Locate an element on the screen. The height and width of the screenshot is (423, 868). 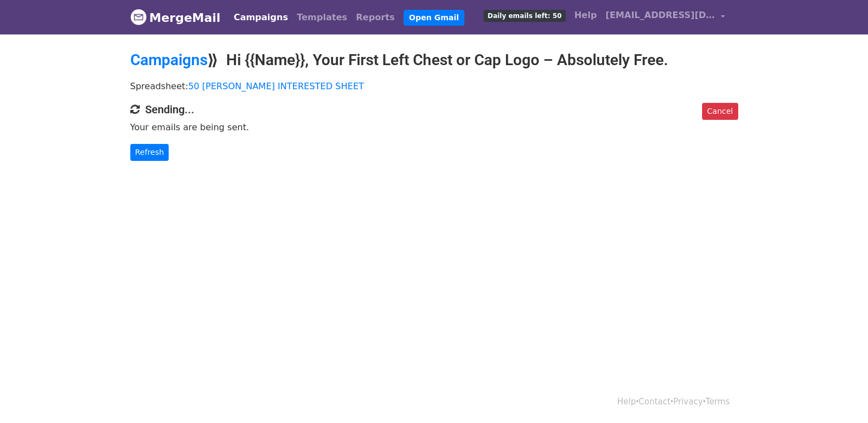
a: Open Gmail is located at coordinates (433, 17).